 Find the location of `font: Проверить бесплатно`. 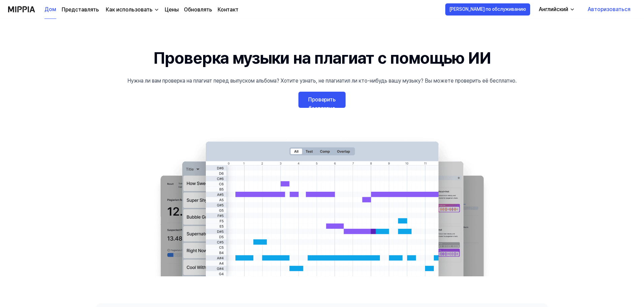

font: Проверить бесплатно is located at coordinates (322, 104).